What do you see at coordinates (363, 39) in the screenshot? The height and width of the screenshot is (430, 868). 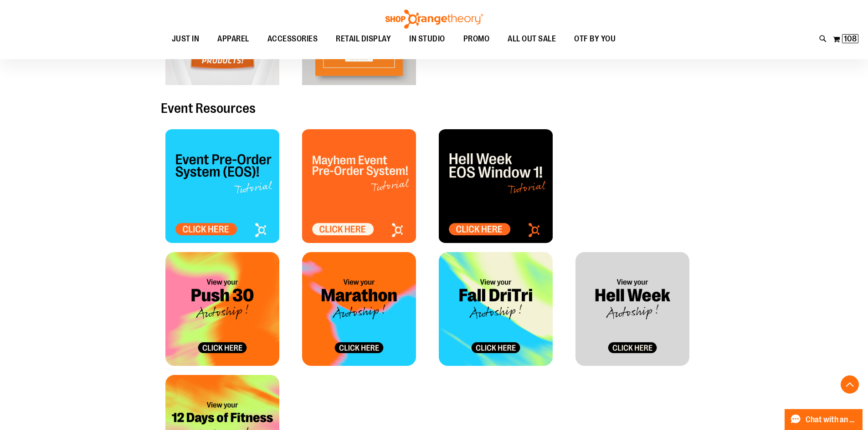 I see `span: RETAIL DISPLAY` at bounding box center [363, 39].